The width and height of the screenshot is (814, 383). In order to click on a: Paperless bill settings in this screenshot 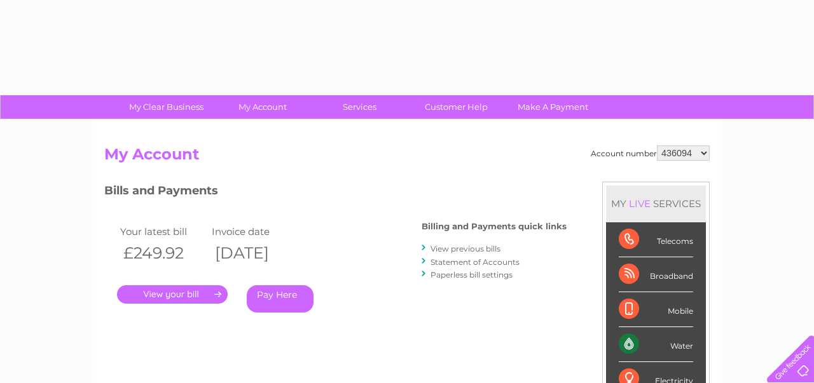, I will do `click(471, 275)`.